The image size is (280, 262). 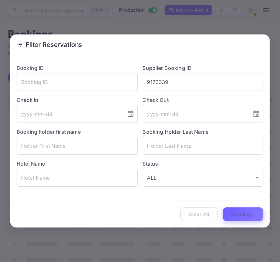 What do you see at coordinates (203, 164) in the screenshot?
I see `label: Status` at bounding box center [203, 164].